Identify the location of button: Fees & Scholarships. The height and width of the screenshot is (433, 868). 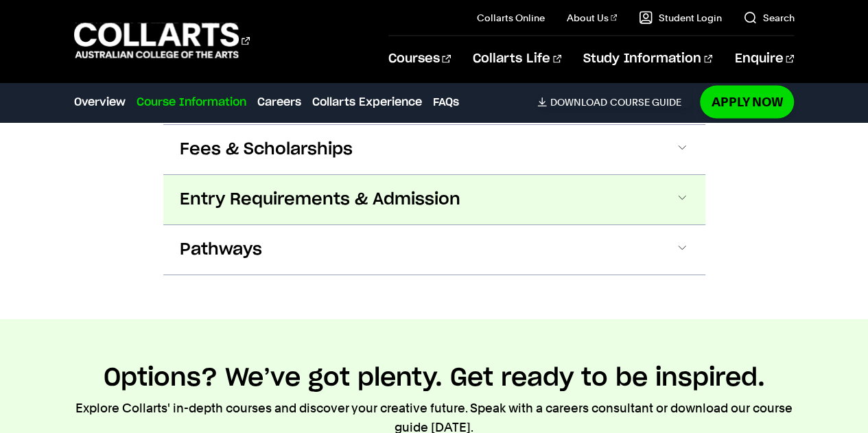
(434, 149).